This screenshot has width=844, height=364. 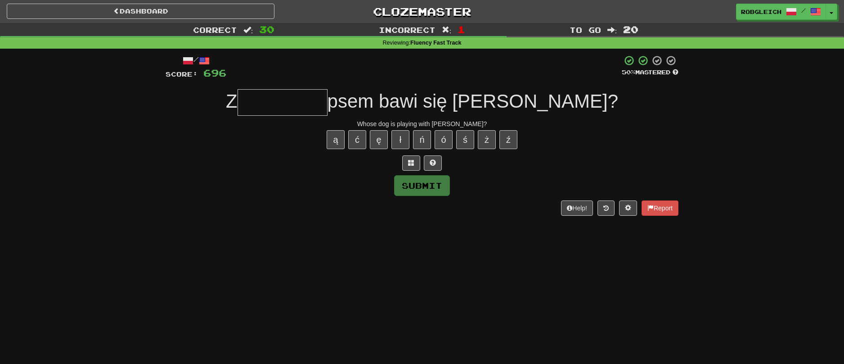 What do you see at coordinates (586, 30) in the screenshot?
I see `span: To go` at bounding box center [586, 30].